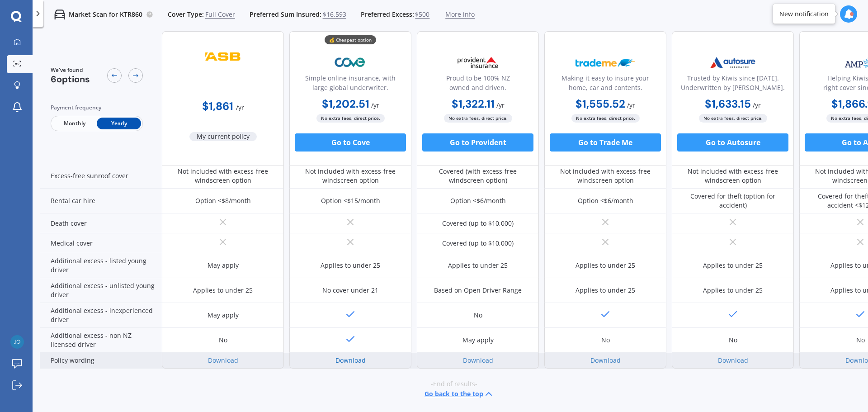  I want to click on img: Trademe.webp, so click(606, 62).